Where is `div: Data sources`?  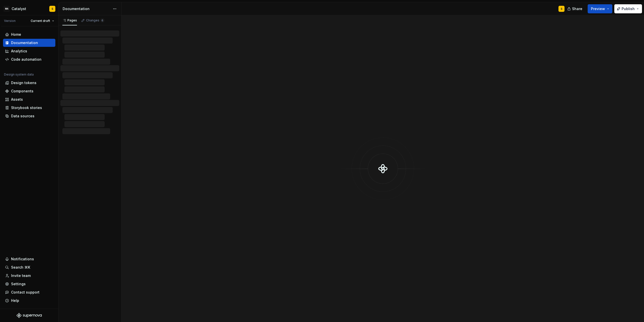 div: Data sources is located at coordinates (23, 116).